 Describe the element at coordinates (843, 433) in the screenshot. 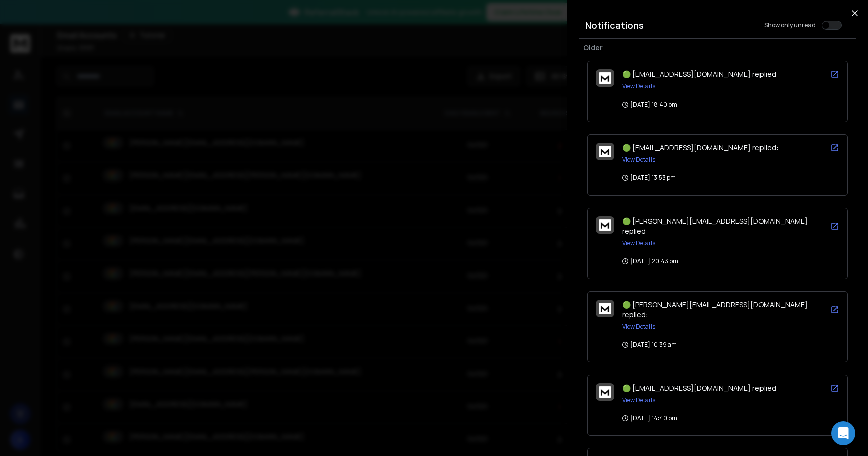

I see `div: Open Intercom Messenger` at that location.